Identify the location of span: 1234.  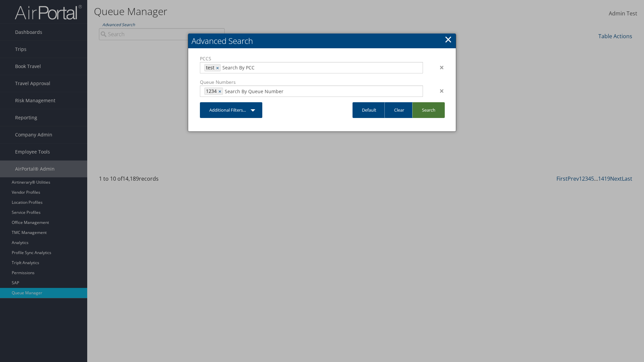
(210, 91).